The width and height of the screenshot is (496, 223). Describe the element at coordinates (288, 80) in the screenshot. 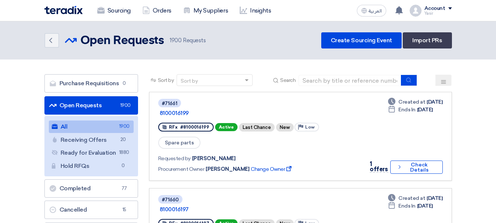

I see `span: Search` at that location.